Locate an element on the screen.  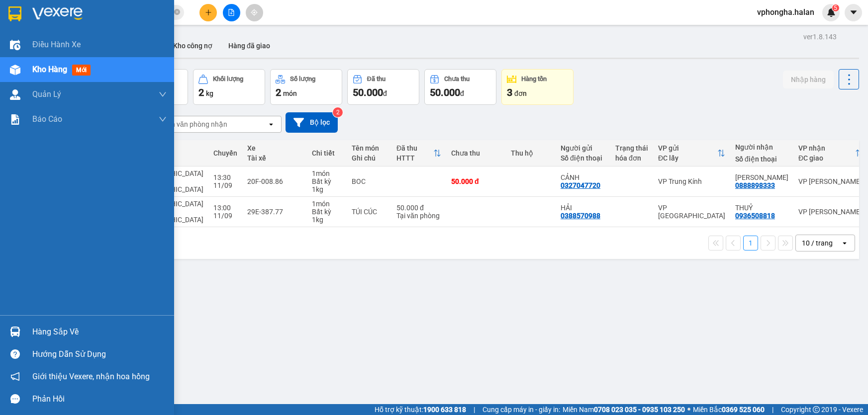
div: 0388570988 is located at coordinates (581, 216).